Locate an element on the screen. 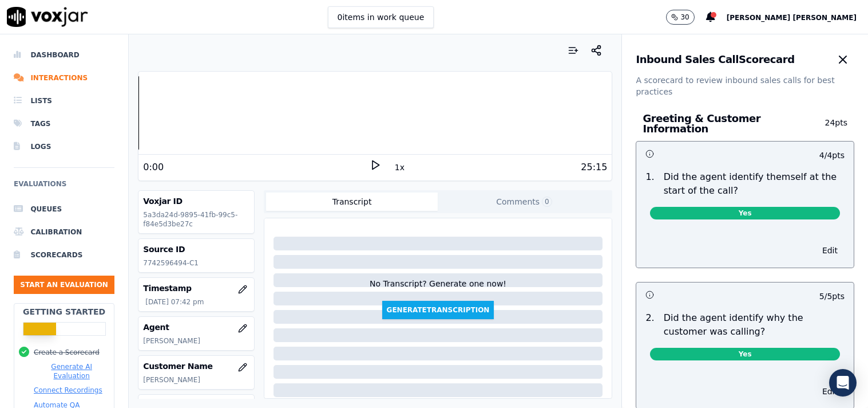 This screenshot has width=868, height=408. div: 0:00 is located at coordinates (153, 167).